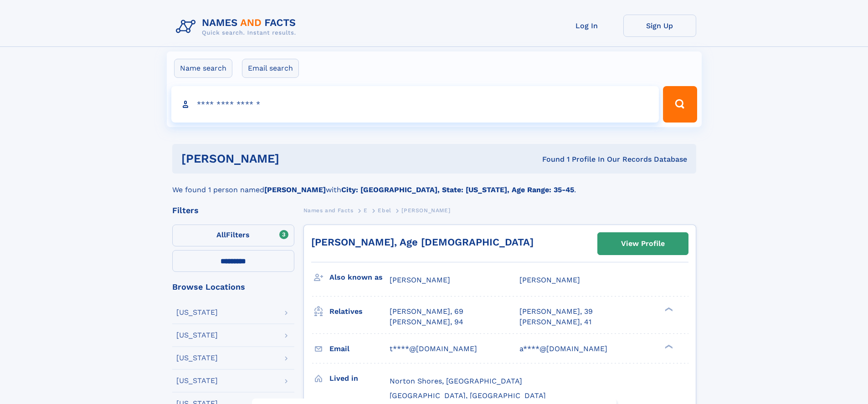 This screenshot has height=404, width=868. What do you see at coordinates (233, 287) in the screenshot?
I see `div: Browse Locations` at bounding box center [233, 287].